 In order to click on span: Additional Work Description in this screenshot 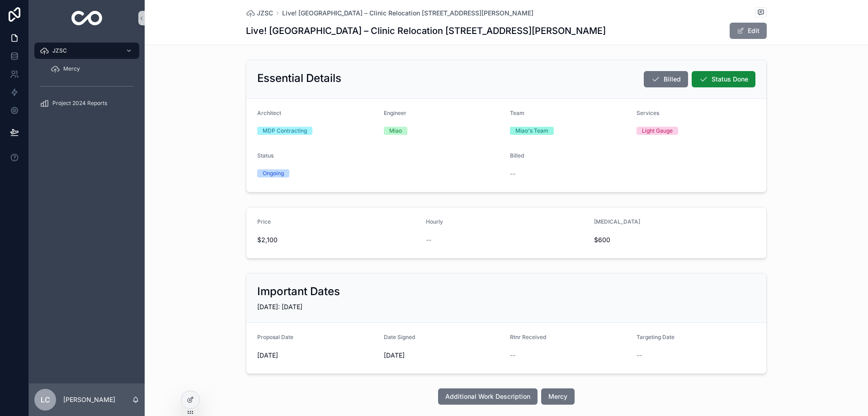, I will do `click(487, 397)`.